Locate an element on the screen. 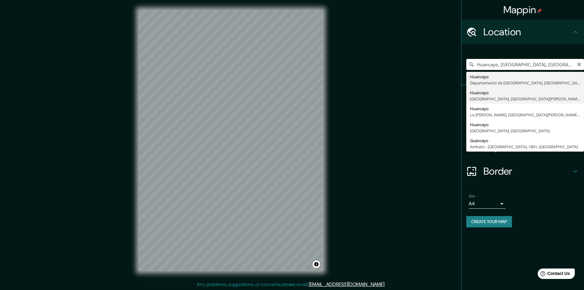 This screenshot has height=290, width=584. div: Location is located at coordinates (523, 32).